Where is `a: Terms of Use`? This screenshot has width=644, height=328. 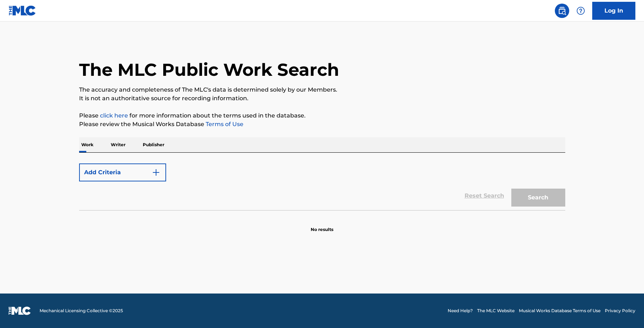
a: Terms of Use is located at coordinates (224, 124).